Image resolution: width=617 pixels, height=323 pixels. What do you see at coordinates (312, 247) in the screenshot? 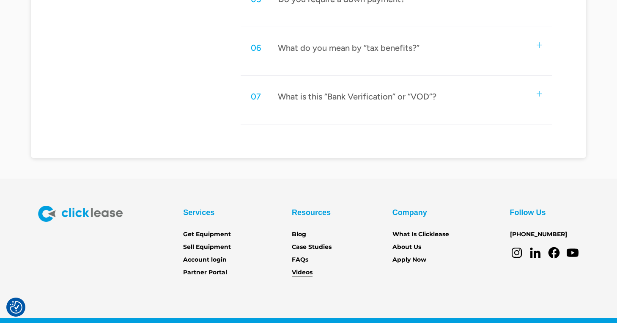
I see `a: Case Studies` at bounding box center [312, 247].